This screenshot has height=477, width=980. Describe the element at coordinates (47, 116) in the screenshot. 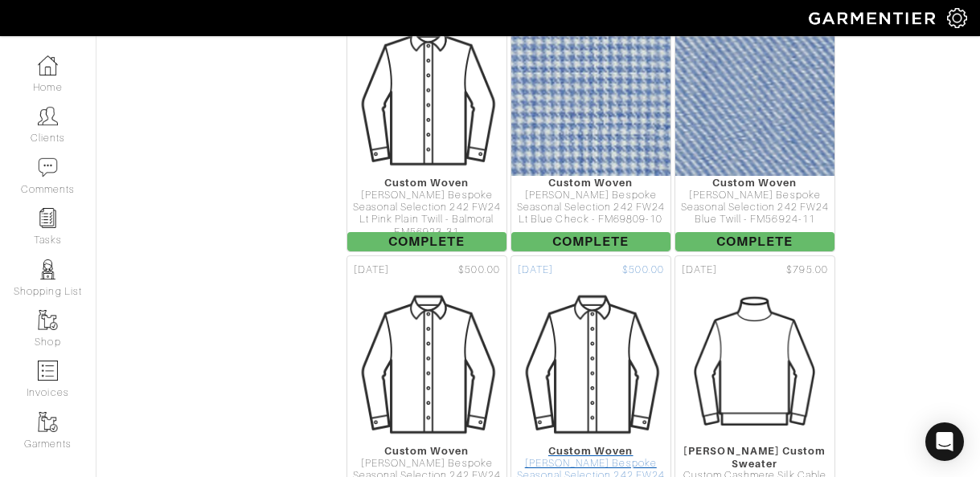

I see `img: clients-icon-6bae9207a08558b7cb47a8932f037763ab4055f8c8b6bfacd5dc20c3e0201464.png` at that location.